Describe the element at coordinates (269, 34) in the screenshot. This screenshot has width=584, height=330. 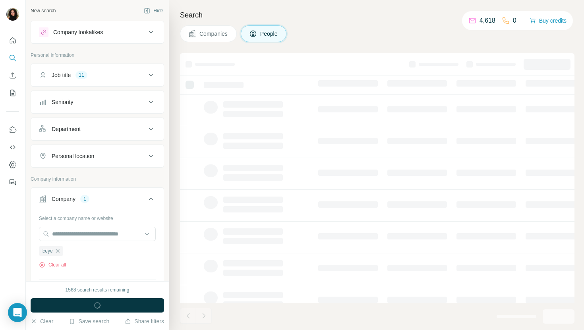
I see `span: People` at that location.